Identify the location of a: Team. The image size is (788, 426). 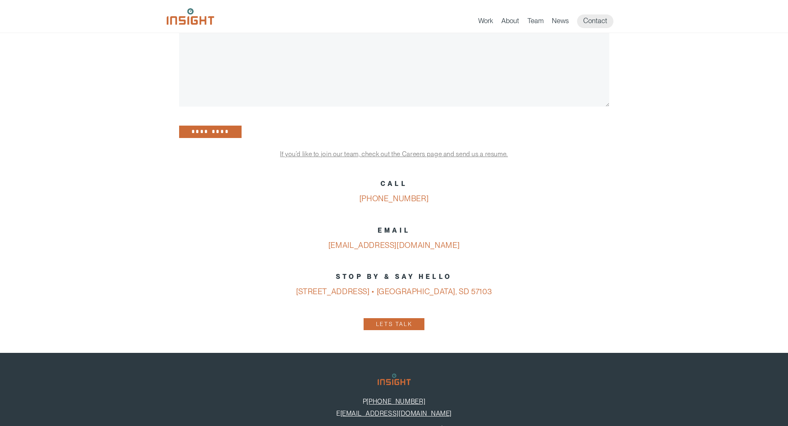
(535, 22).